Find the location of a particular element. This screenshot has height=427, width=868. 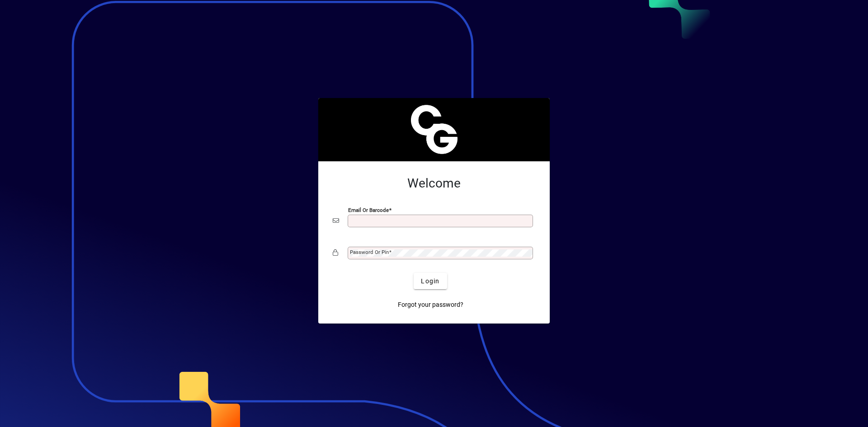

span: Login is located at coordinates (430, 281).